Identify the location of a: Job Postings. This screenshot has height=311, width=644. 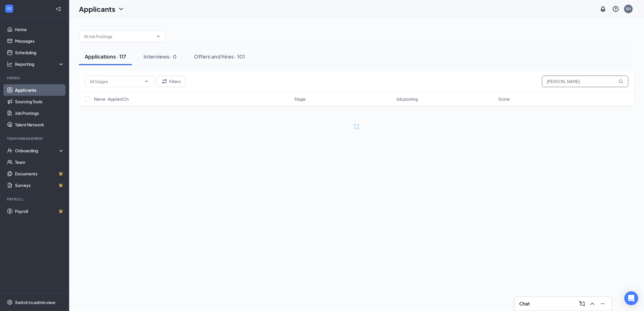
(40, 113).